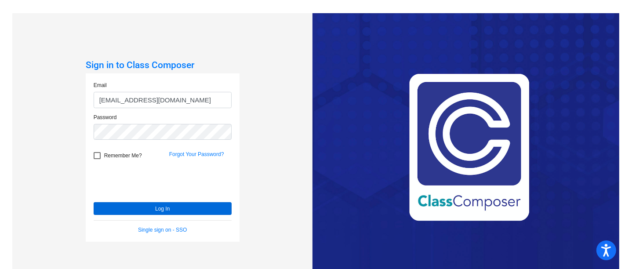 The width and height of the screenshot is (625, 269). Describe the element at coordinates (105, 117) in the screenshot. I see `label: Password` at that location.